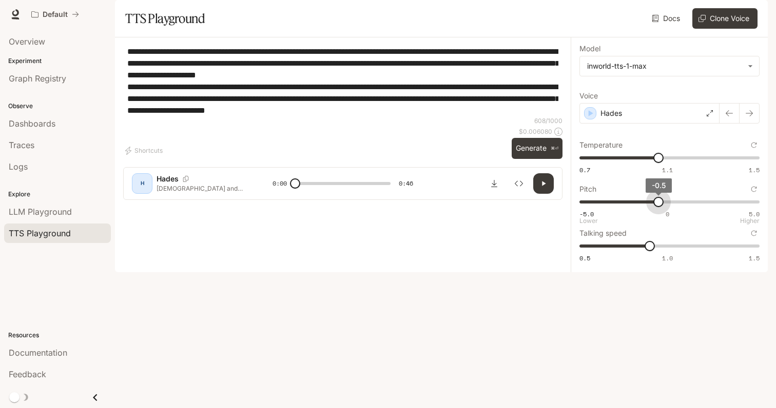  What do you see at coordinates (537, 148) in the screenshot?
I see `button: Generate⌘⏎` at bounding box center [537, 148].